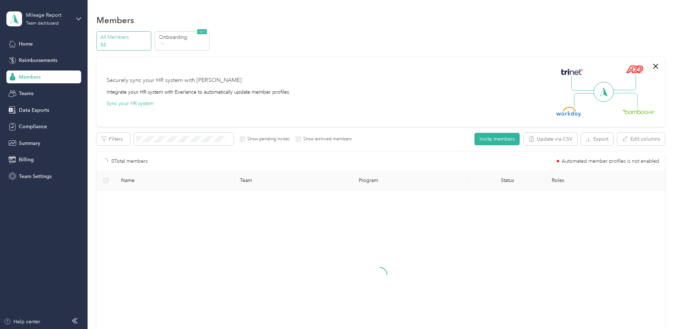 This screenshot has width=677, height=329. I want to click on button: Sync your HR system, so click(130, 103).